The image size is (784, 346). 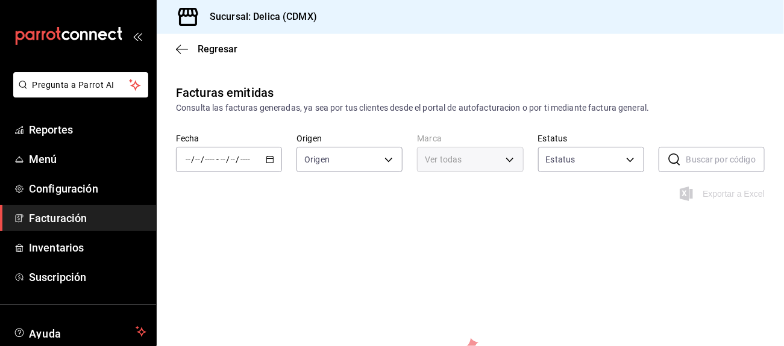 I want to click on label: Marca, so click(x=470, y=139).